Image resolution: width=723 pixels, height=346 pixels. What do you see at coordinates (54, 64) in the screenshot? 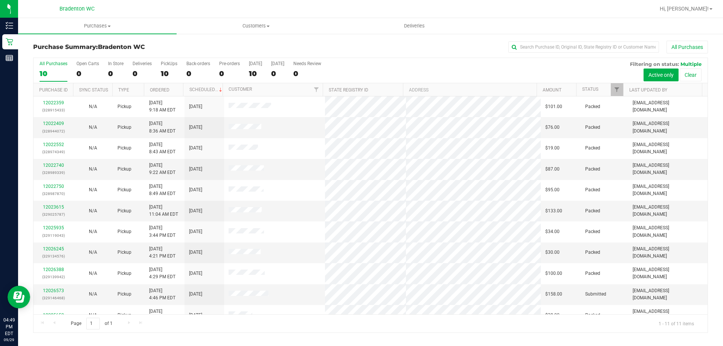
I see `div: All Purchases` at bounding box center [54, 64].